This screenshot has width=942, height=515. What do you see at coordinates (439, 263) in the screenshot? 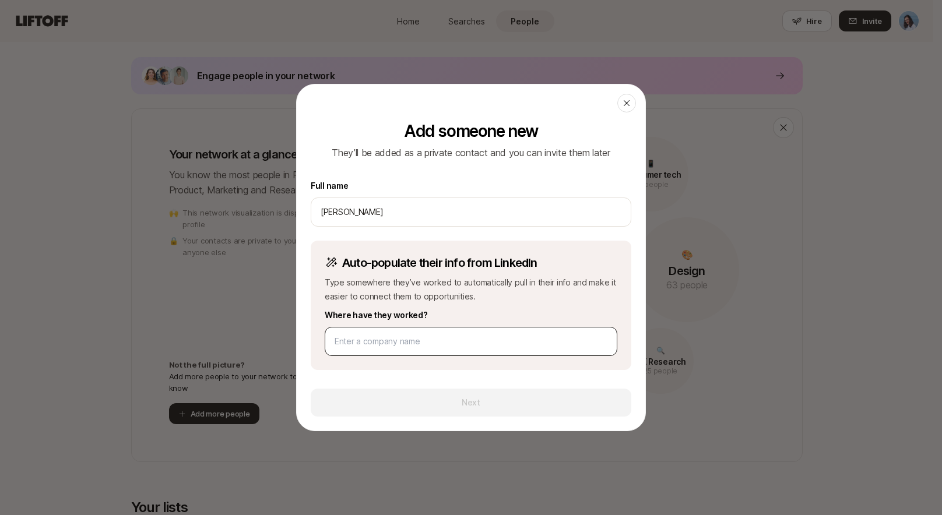
I see `p: Auto-populate their info from LinkedIn` at bounding box center [439, 263].